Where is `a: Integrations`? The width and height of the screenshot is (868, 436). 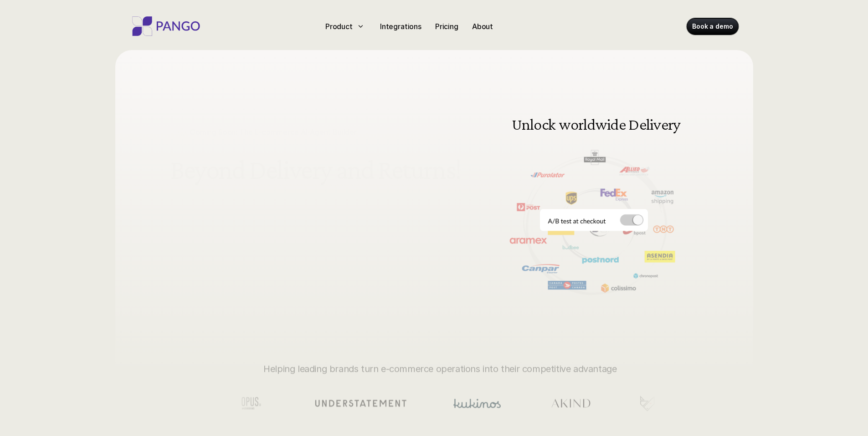
a: Integrations is located at coordinates (401, 27).